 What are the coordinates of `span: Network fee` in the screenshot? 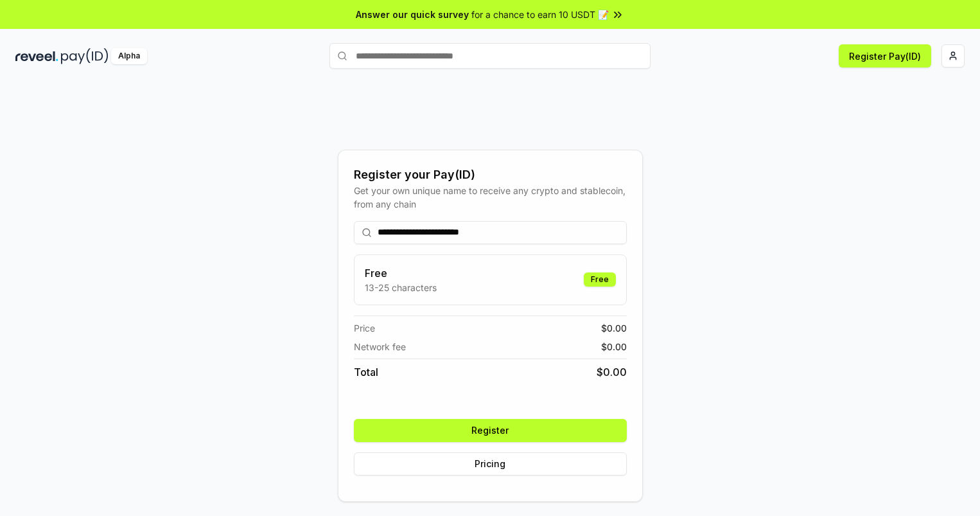 It's located at (380, 346).